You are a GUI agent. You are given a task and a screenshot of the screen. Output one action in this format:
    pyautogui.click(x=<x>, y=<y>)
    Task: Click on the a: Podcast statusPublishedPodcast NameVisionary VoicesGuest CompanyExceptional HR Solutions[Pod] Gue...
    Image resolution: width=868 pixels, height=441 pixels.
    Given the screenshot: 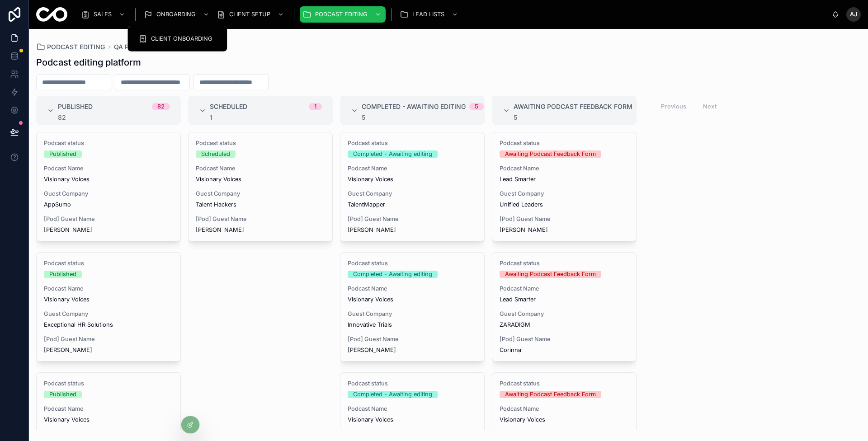 What is the action you would take?
    pyautogui.click(x=108, y=307)
    